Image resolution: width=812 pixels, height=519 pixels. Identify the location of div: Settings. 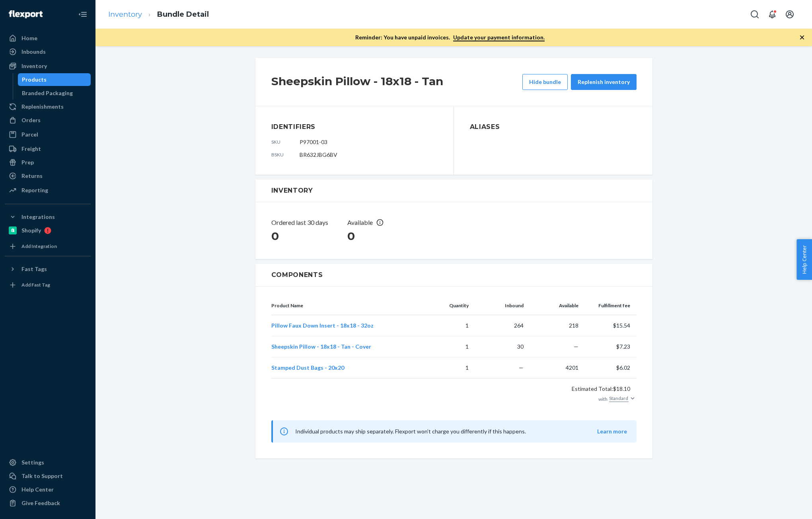
(33, 462).